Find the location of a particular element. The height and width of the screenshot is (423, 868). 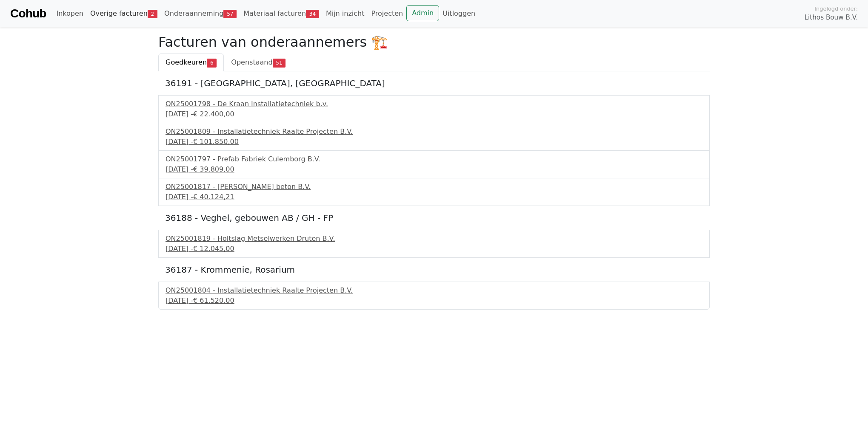

div: ON25001798 - De Kraan Installatietechniek b.v. is located at coordinates (434, 104).